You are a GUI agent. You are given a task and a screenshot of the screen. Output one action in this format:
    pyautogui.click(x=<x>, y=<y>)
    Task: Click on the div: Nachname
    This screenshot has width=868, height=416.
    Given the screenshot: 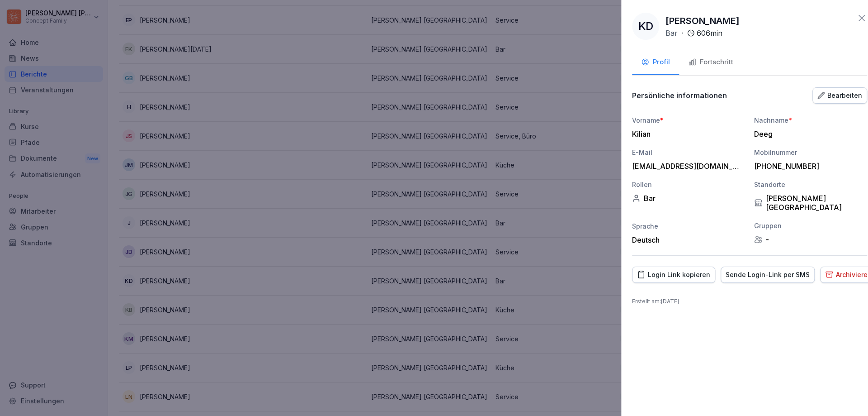 What is the action you would take?
    pyautogui.click(x=811, y=120)
    